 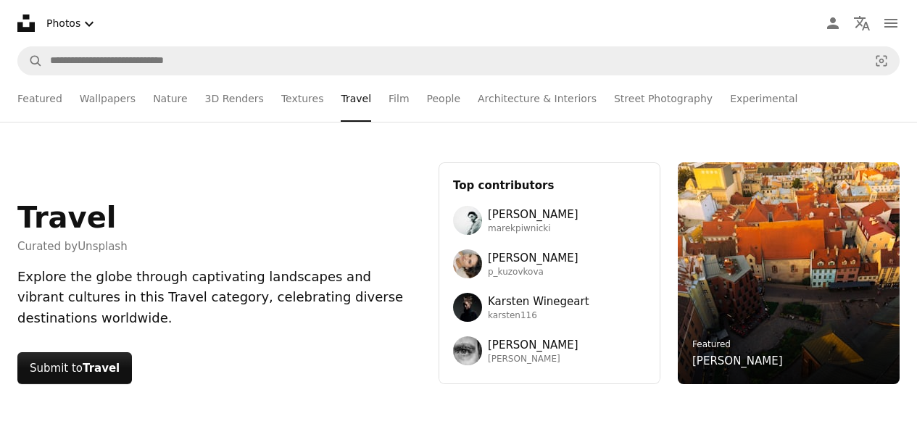 What do you see at coordinates (891, 23) in the screenshot?
I see `button: Menu` at bounding box center [891, 23].